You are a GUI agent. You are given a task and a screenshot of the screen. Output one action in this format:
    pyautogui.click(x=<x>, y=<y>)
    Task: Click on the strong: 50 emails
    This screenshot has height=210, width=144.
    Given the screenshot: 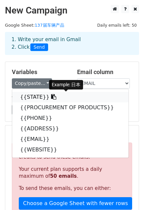 What is the action you would take?
    pyautogui.click(x=63, y=176)
    